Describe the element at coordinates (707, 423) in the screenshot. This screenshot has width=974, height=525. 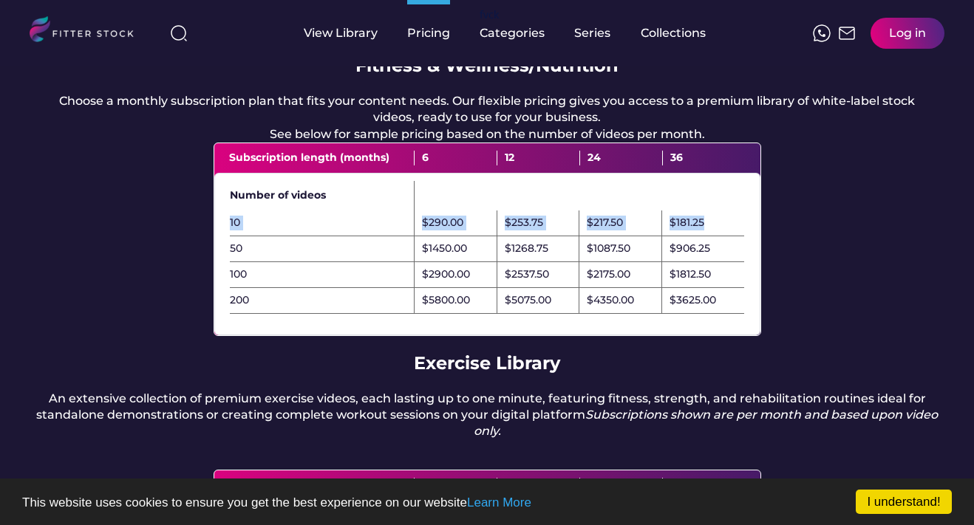
I see `em: Subscriptions shown are per month and based upon video only.` at that location.